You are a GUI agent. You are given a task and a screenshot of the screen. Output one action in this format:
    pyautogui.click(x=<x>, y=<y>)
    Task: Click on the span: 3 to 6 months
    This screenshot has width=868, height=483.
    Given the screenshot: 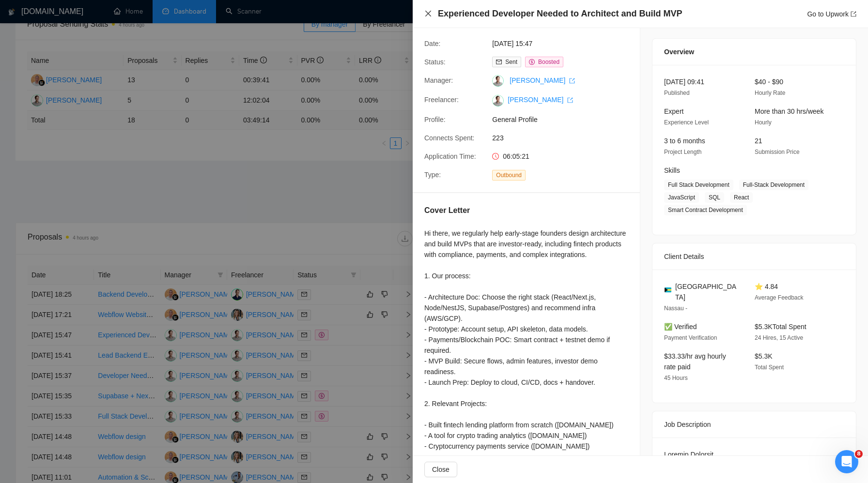 What is the action you would take?
    pyautogui.click(x=685, y=141)
    